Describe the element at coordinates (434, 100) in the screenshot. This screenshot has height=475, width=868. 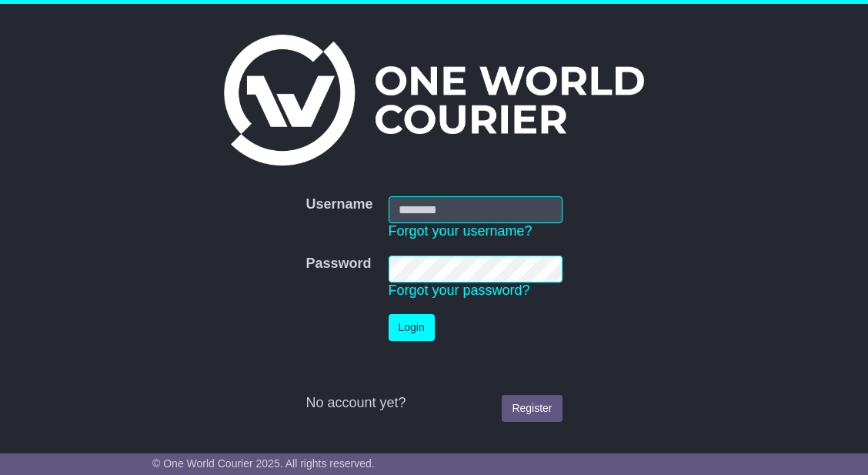
I see `img: One World` at that location.